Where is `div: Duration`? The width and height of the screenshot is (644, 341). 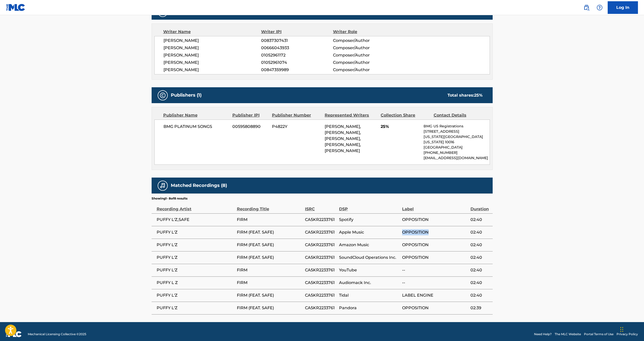
div: Duration is located at coordinates (480, 206).